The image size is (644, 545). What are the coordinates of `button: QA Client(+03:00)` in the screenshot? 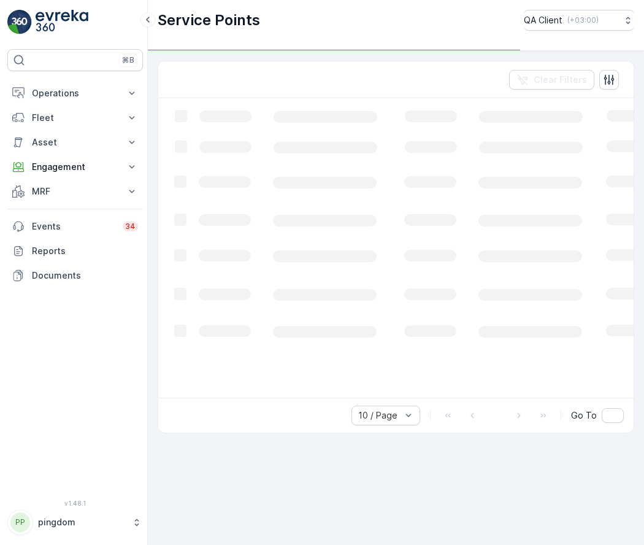 It's located at (579, 20).